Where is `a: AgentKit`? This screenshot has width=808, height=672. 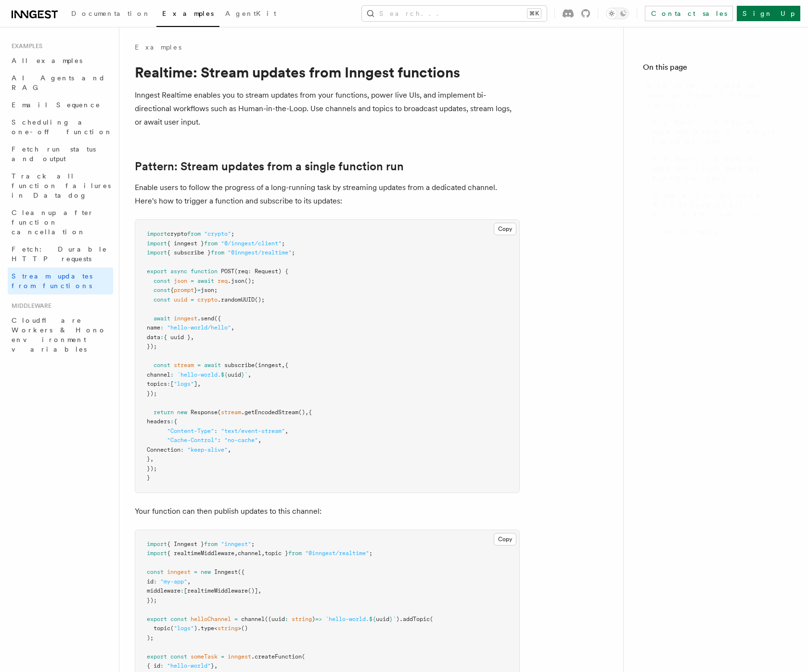
a: AgentKit is located at coordinates (251, 14).